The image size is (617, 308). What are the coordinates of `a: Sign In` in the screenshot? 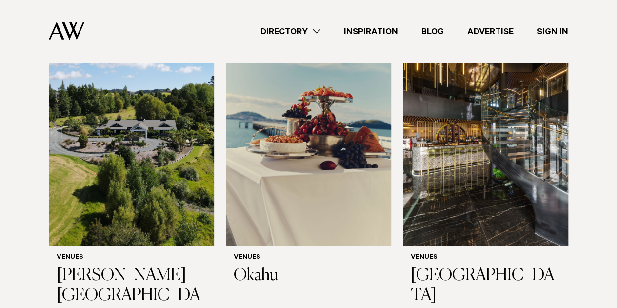 It's located at (553, 31).